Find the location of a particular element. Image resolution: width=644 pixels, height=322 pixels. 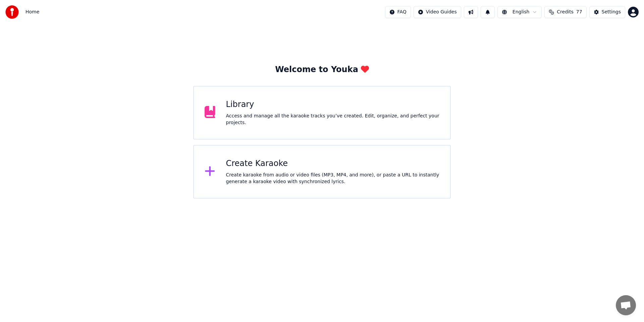

span: Home is located at coordinates (32, 12).